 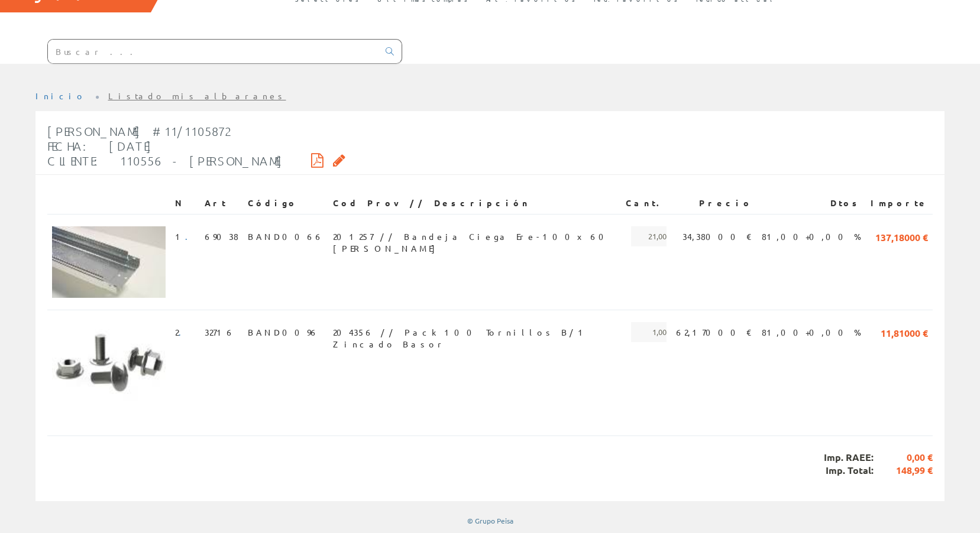 I want to click on th: N, so click(x=185, y=203).